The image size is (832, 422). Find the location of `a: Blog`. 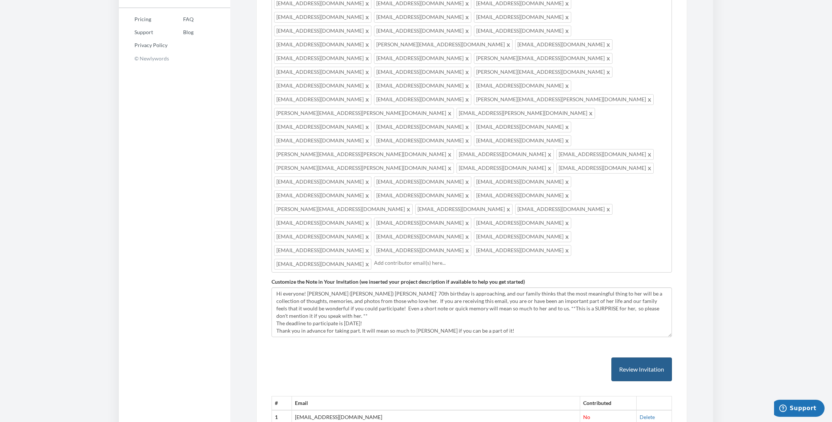

a: Blog is located at coordinates (180, 32).